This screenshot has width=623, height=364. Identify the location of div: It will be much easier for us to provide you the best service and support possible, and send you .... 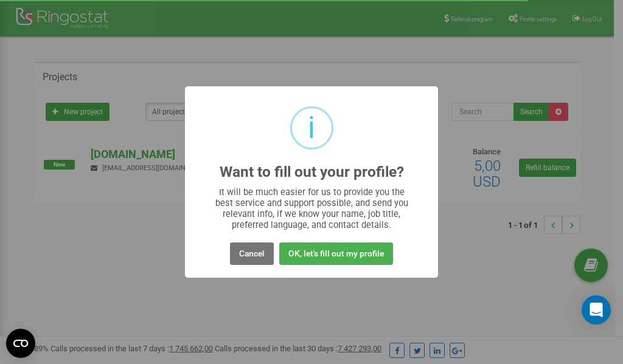
(312, 208).